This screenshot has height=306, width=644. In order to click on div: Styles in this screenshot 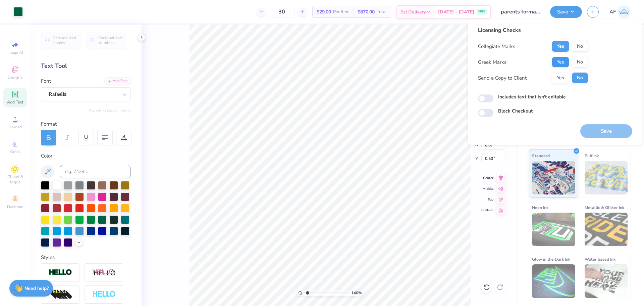, I will do `click(86, 257)`.